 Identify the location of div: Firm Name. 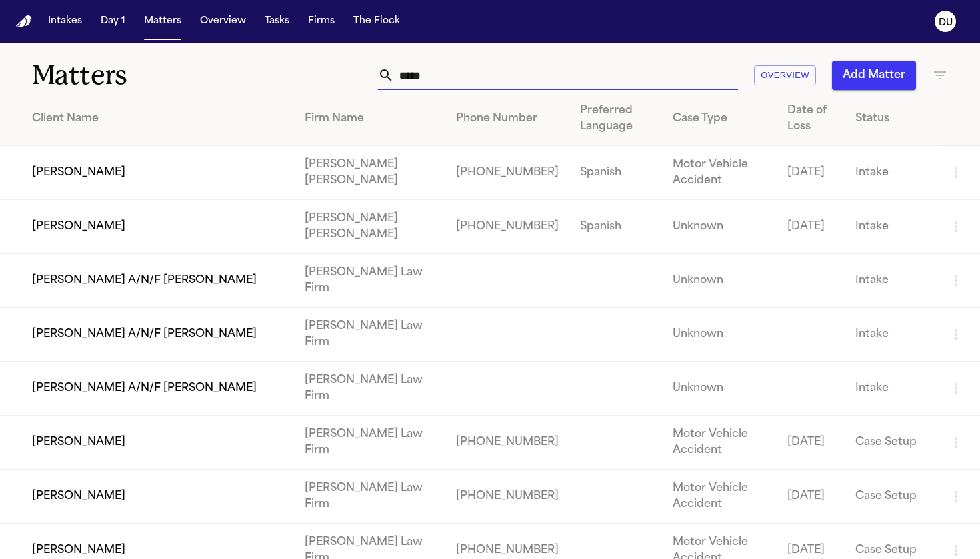
(369, 119).